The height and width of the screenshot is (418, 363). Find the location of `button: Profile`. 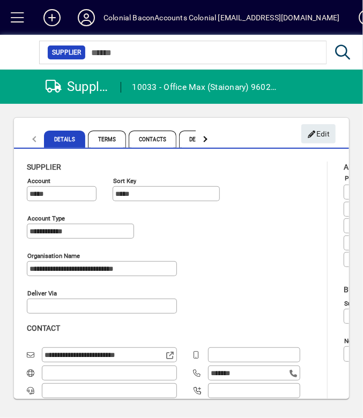

button: Profile is located at coordinates (86, 18).